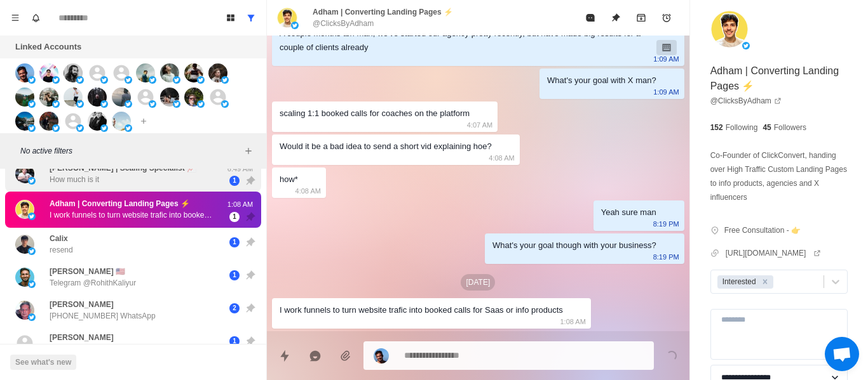  Describe the element at coordinates (741, 127) in the screenshot. I see `p: Following` at that location.